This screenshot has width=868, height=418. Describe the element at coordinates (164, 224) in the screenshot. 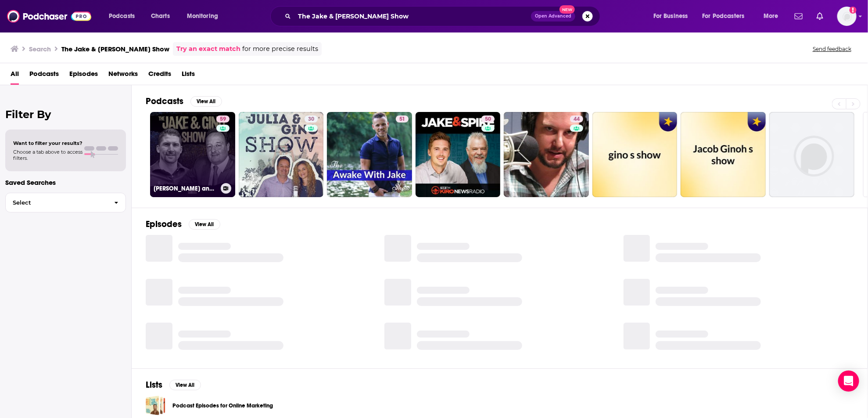

I see `h2: Episodes` at that location.